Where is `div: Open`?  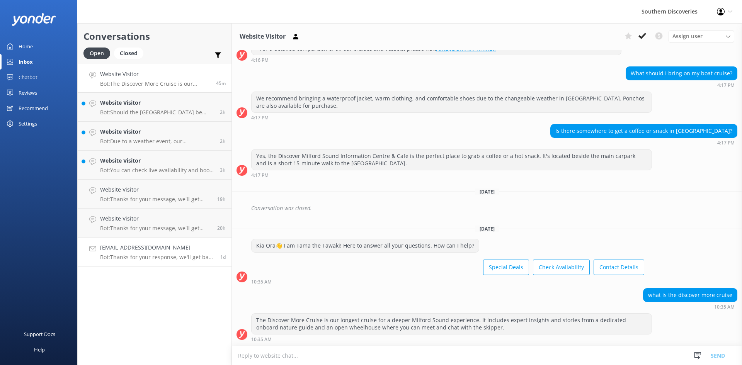 div: Open is located at coordinates (97, 53).